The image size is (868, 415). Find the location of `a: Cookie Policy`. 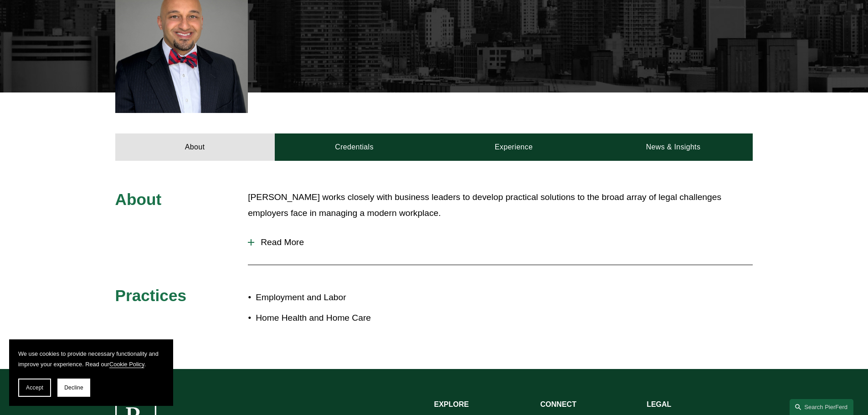

a: Cookie Policy is located at coordinates (127, 364).